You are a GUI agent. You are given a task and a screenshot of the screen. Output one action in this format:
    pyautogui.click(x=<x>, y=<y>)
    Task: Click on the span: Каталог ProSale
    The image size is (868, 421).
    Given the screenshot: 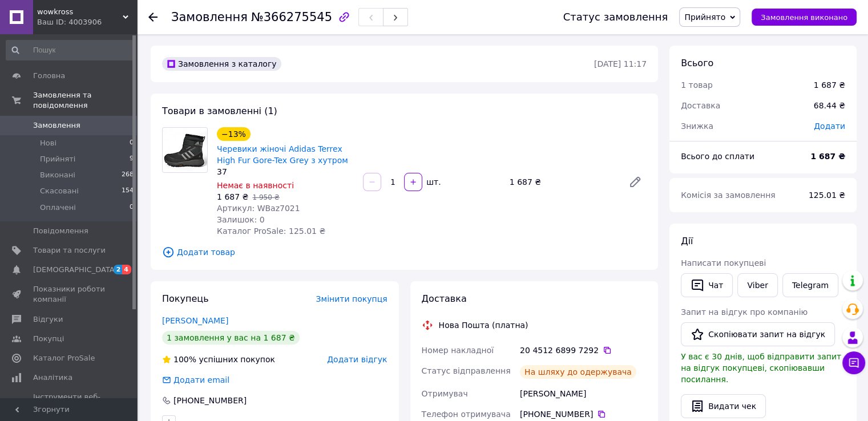 What is the action you would take?
    pyautogui.click(x=64, y=358)
    